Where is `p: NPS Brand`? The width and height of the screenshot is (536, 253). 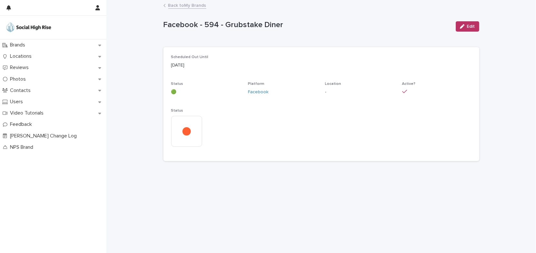 p: NPS Brand is located at coordinates (23, 147).